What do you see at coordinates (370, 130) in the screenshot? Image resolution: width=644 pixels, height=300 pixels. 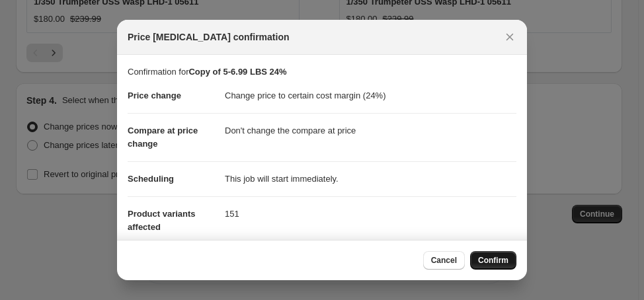 I see `dd: Don't change the compare at price` at bounding box center [370, 130].